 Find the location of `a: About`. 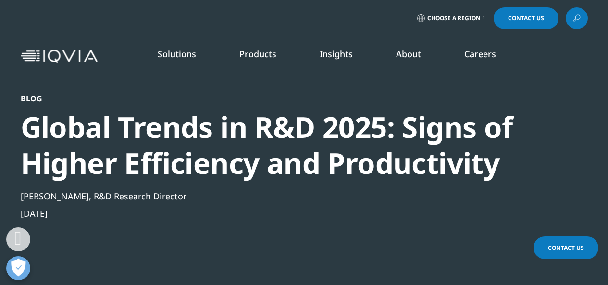

a: About is located at coordinates (408, 54).